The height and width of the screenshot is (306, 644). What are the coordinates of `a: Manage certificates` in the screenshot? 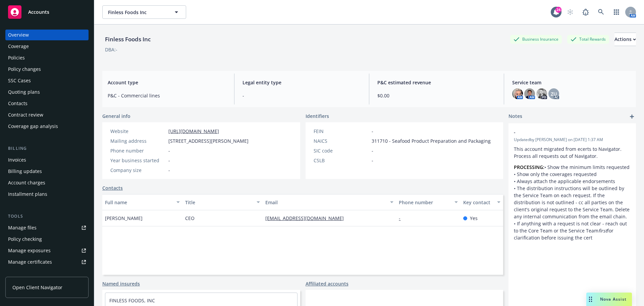 It's located at (47, 262).